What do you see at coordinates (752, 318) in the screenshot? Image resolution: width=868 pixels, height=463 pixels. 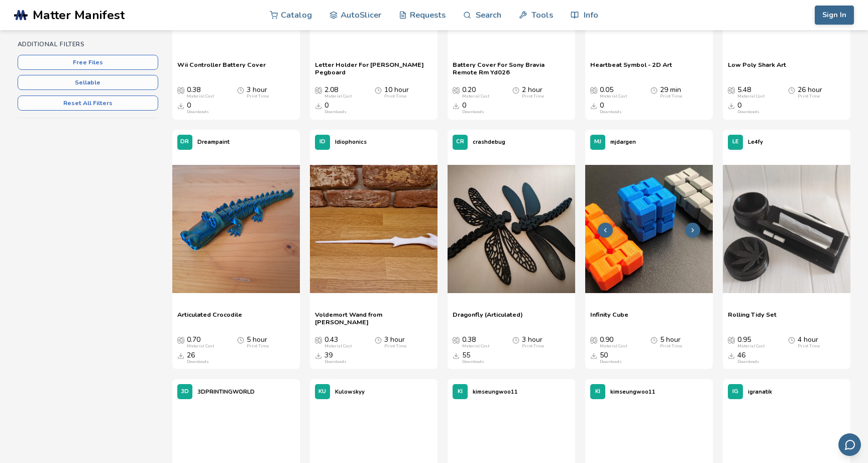 I see `a: Rolling Tidy Set` at bounding box center [752, 318].